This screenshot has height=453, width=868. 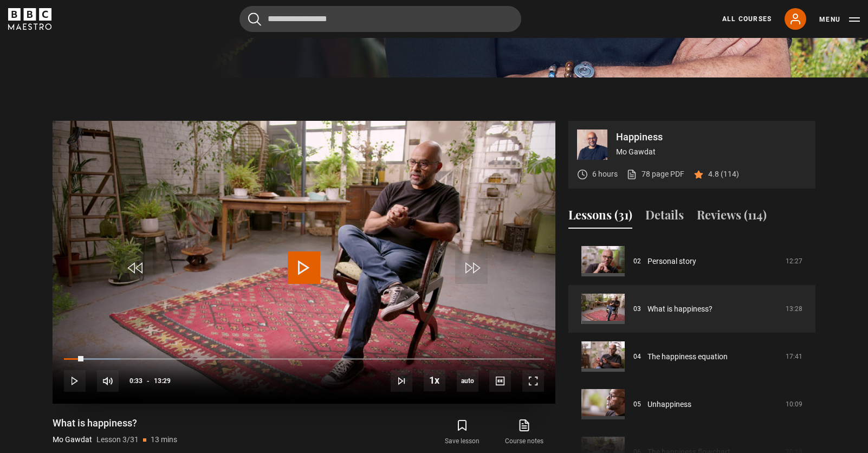 What do you see at coordinates (462, 432) in the screenshot?
I see `button: Save lesson` at bounding box center [462, 432].